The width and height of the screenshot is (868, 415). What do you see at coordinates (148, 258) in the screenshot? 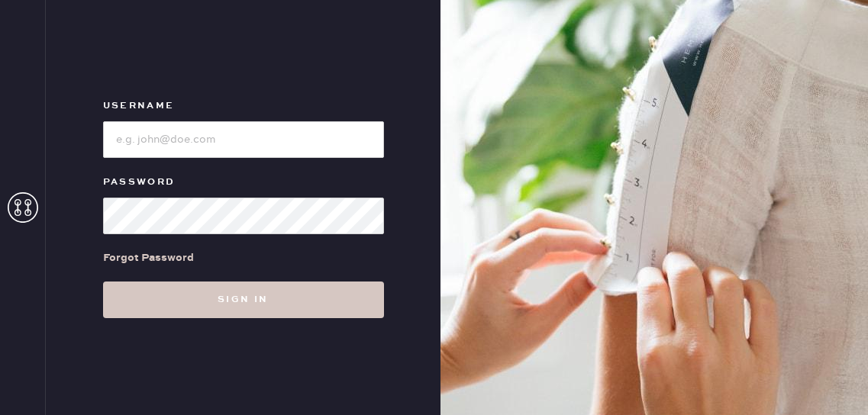
I see `div: Forgot Password` at bounding box center [148, 258].